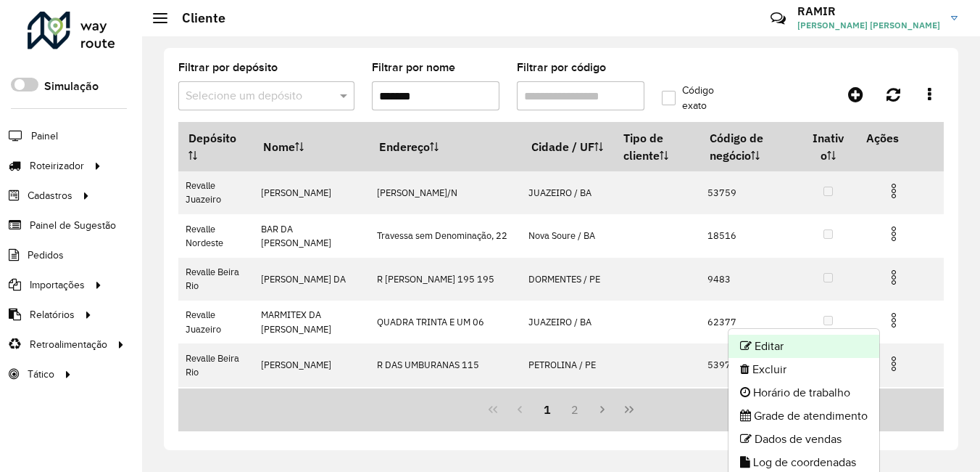 The width and height of the screenshot is (980, 472). Describe the element at coordinates (750, 408) in the screenshot. I see `td: 1358` at that location.